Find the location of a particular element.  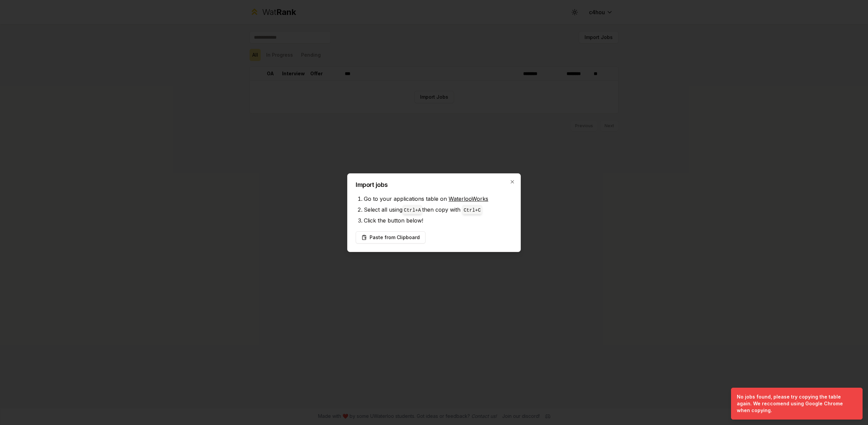

code: Ctrl+ A is located at coordinates (413, 210).